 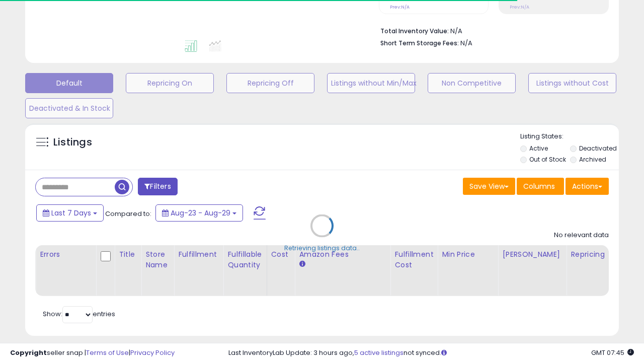 What do you see at coordinates (612, 353) in the screenshot?
I see `span: 2025-09-6 07:45 GMT` at bounding box center [612, 353].